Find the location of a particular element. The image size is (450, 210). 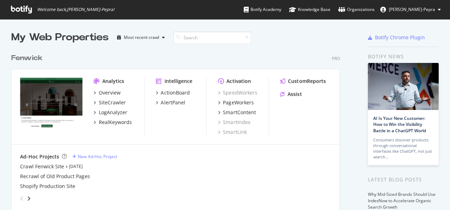

div: PageWorkers is located at coordinates (238, 103).